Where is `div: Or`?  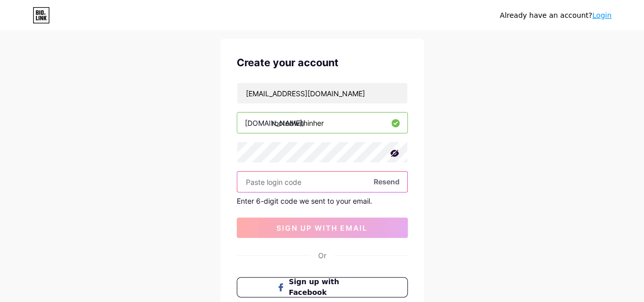
div: Or is located at coordinates (322, 255).